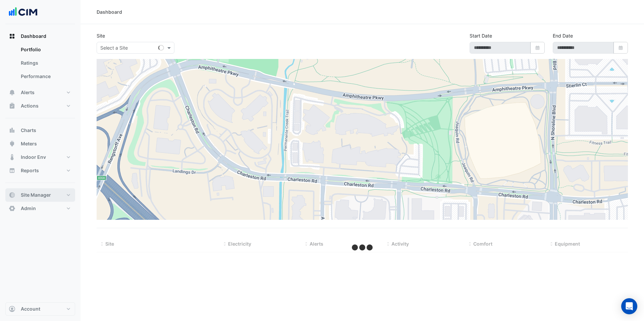 The height and width of the screenshot is (321, 644). I want to click on app-icon: Alerts, so click(12, 93).